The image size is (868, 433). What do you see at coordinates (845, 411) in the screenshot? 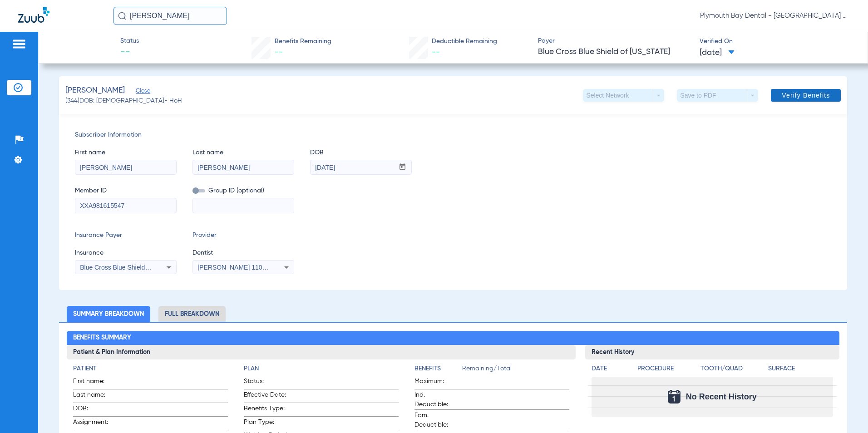
I see `div: Chat Widget` at bounding box center [845, 411].